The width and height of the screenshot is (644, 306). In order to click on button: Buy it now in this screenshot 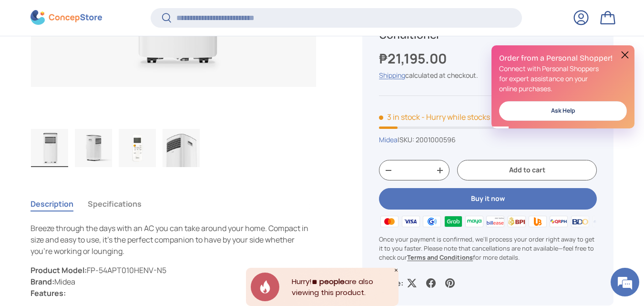, I will do `click(488, 199)`.